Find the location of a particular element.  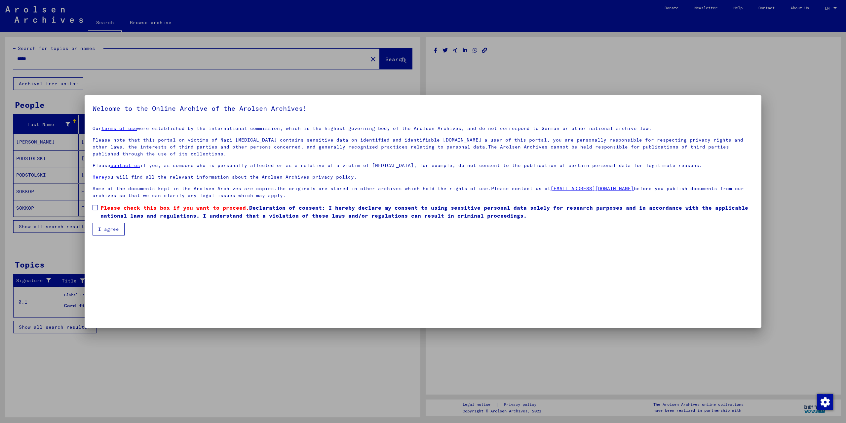

p: you will find all the relevant information about the Arolsen Archives privacy policy. is located at coordinates (423, 177).